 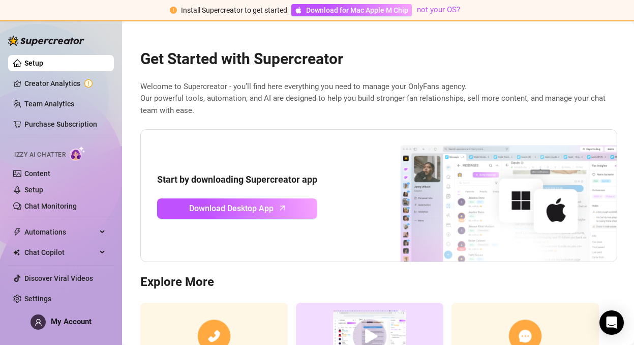 What do you see at coordinates (438, 10) in the screenshot?
I see `a: not your OS?` at bounding box center [438, 10].